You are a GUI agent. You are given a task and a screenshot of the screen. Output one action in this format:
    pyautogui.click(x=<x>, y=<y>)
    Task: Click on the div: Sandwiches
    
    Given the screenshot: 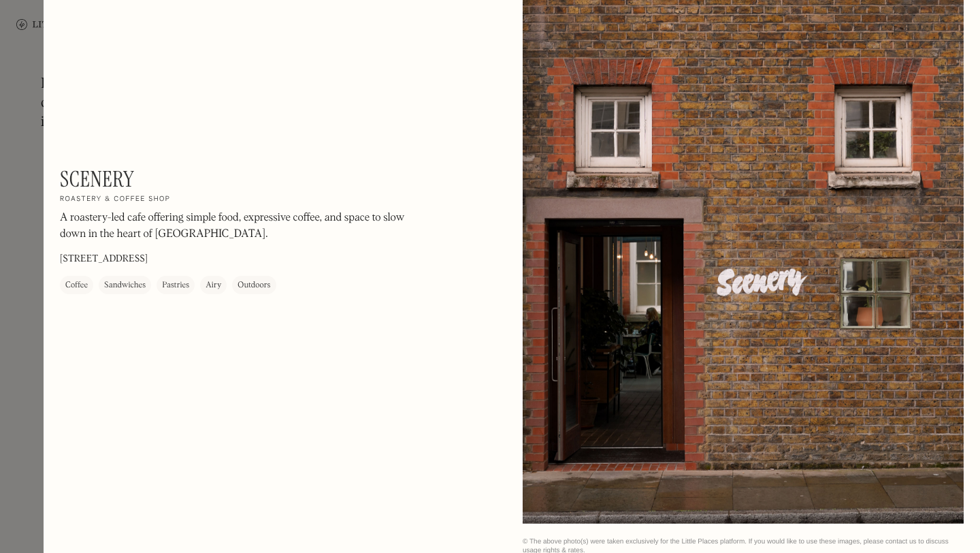 What is the action you would take?
    pyautogui.click(x=124, y=285)
    